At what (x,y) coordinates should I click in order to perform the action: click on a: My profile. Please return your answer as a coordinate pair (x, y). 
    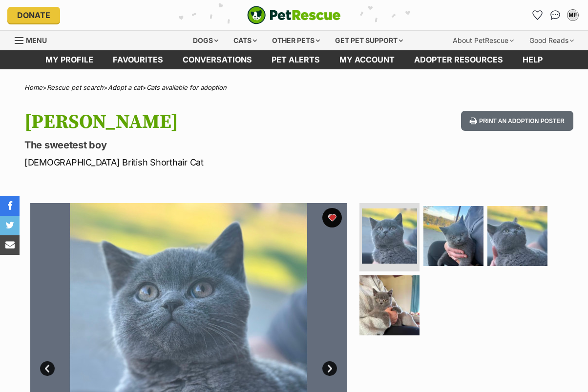
    Looking at the image, I should click on (69, 60).